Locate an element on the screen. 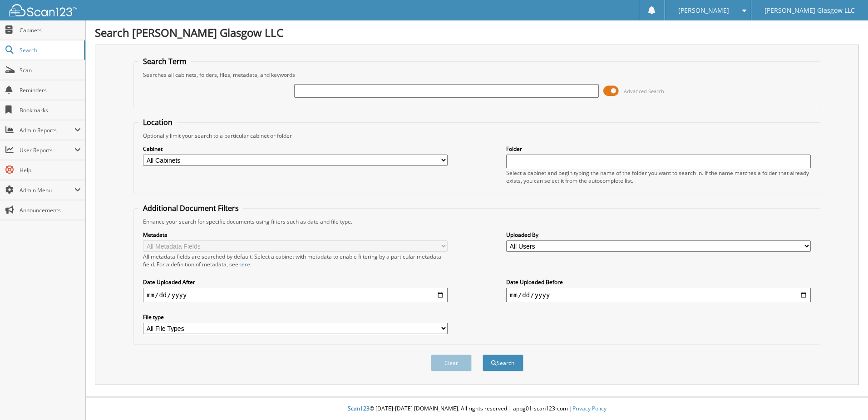  button: Search is located at coordinates (503, 363).